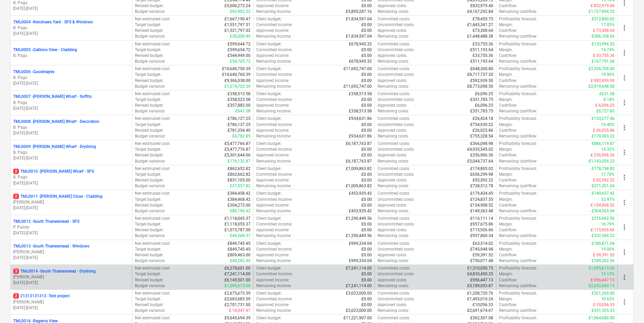 The image size is (644, 323). I want to click on p: £4,935,545.02, so click(480, 149).